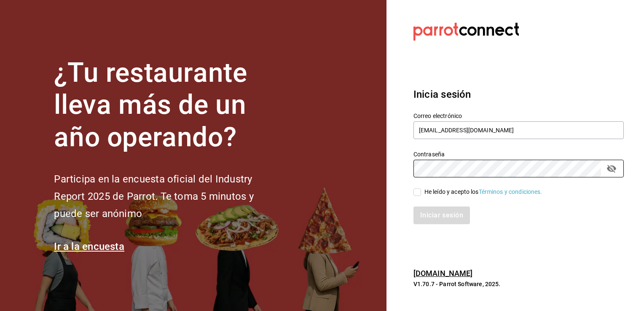 This screenshot has width=644, height=311. Describe the element at coordinates (511, 191) in the screenshot. I see `a: Términos y condiciones.` at that location.